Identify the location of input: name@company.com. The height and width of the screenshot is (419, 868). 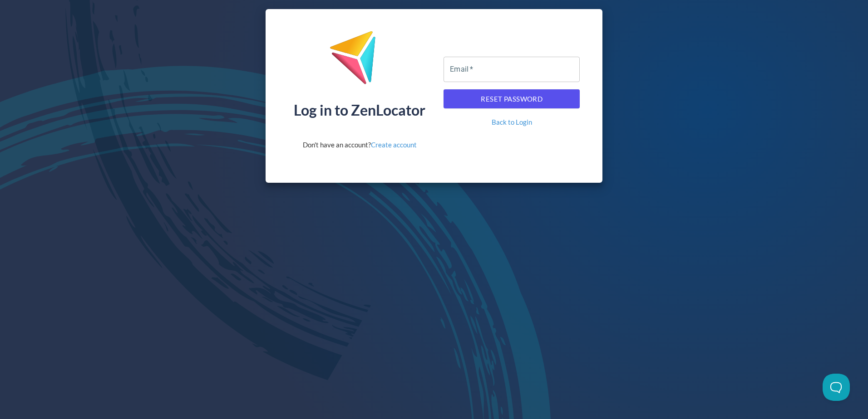
(512, 69).